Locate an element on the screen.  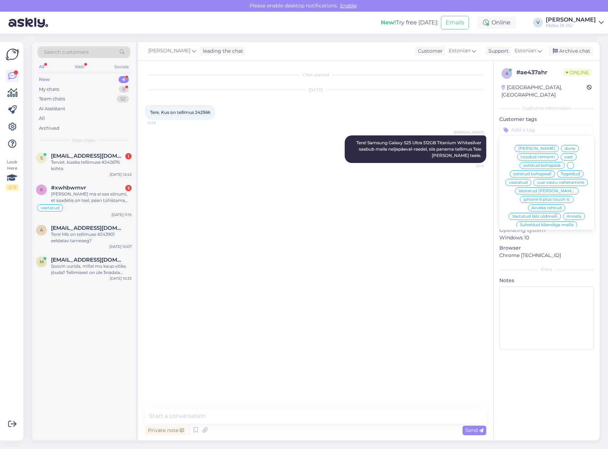
p: Browser is located at coordinates (546, 248).